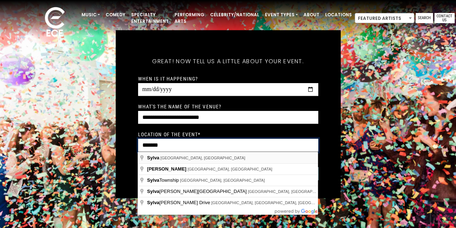 The image size is (456, 228). What do you see at coordinates (445, 18) in the screenshot?
I see `a: Contact Us` at bounding box center [445, 18].